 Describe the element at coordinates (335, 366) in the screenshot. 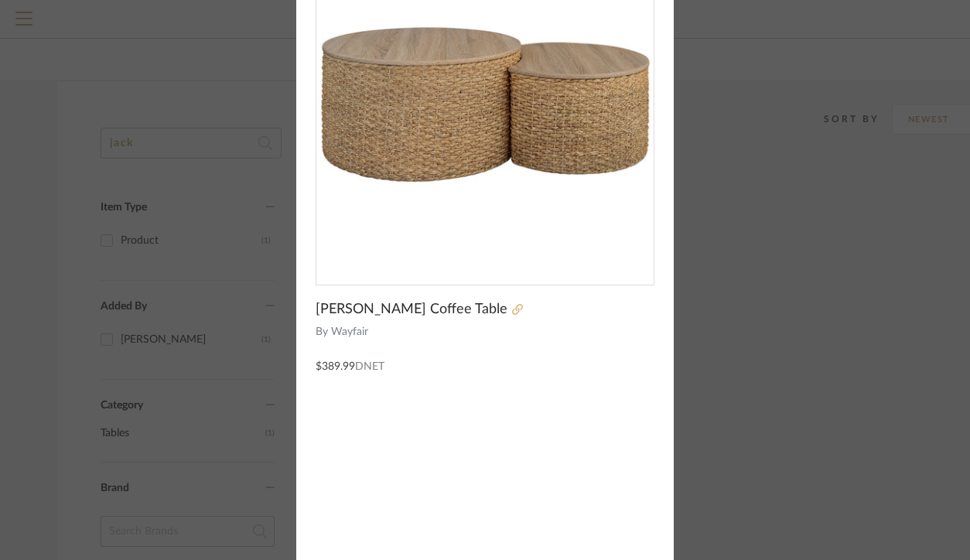

I see `span: $389.99` at that location.